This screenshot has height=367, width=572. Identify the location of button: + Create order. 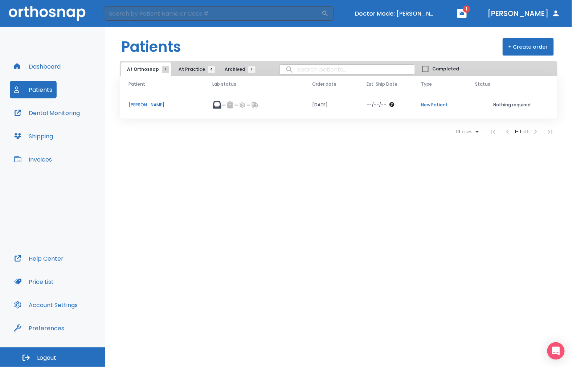
(528, 47).